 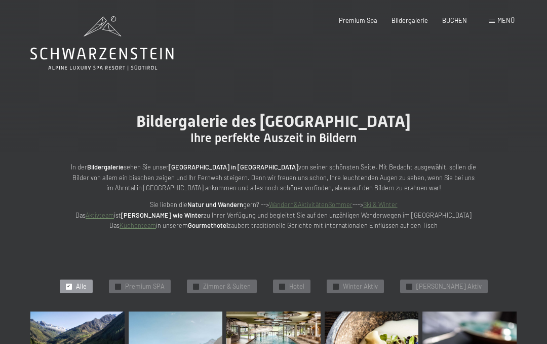 What do you see at coordinates (410, 20) in the screenshot?
I see `span: Bildergalerie` at bounding box center [410, 20].